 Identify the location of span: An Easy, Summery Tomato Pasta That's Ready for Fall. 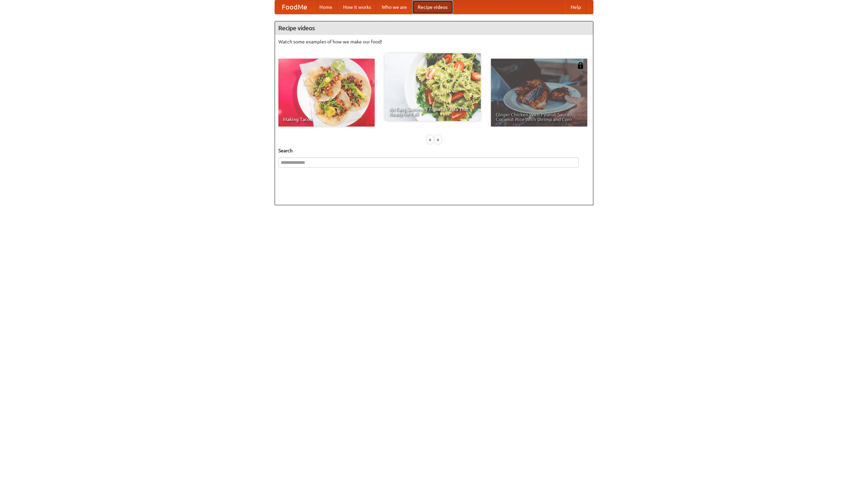
(433, 111).